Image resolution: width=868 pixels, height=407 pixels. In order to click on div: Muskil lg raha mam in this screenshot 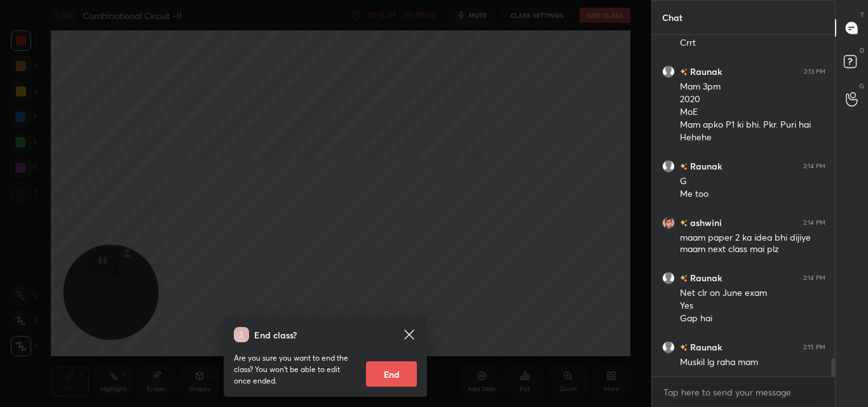, I will do `click(752, 363)`.